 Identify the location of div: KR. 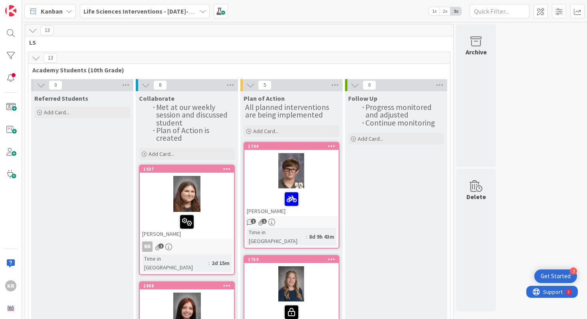
(11, 286).